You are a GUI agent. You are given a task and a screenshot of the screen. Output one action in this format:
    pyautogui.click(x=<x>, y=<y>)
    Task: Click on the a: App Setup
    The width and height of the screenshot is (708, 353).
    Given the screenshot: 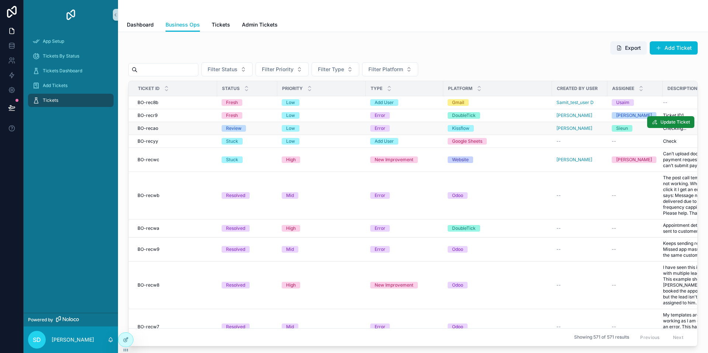 What is the action you would take?
    pyautogui.click(x=71, y=41)
    